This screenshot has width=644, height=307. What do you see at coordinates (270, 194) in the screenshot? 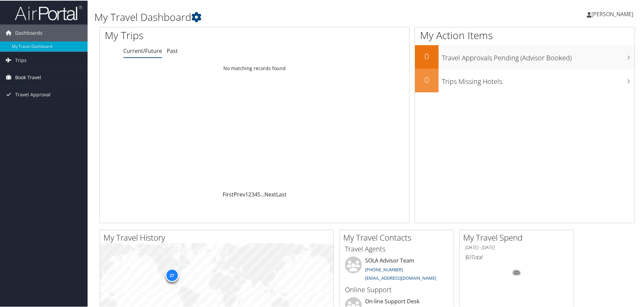
I see `a: Next` at bounding box center [270, 194].